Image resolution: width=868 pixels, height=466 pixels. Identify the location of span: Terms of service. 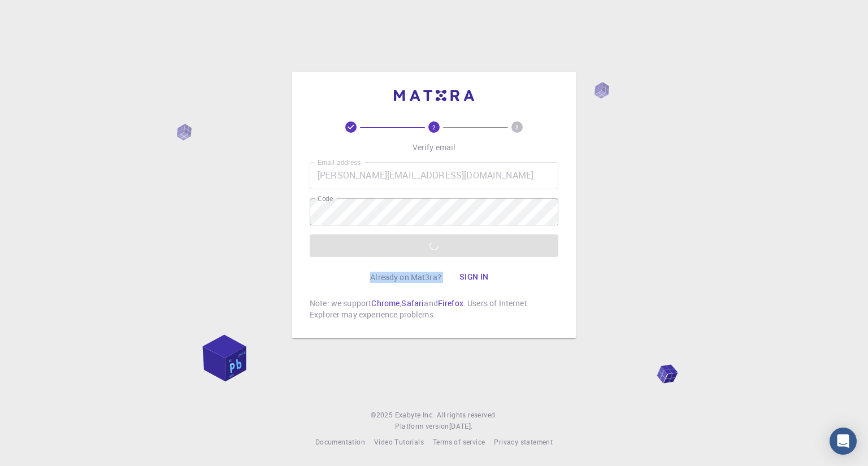
(459, 442).